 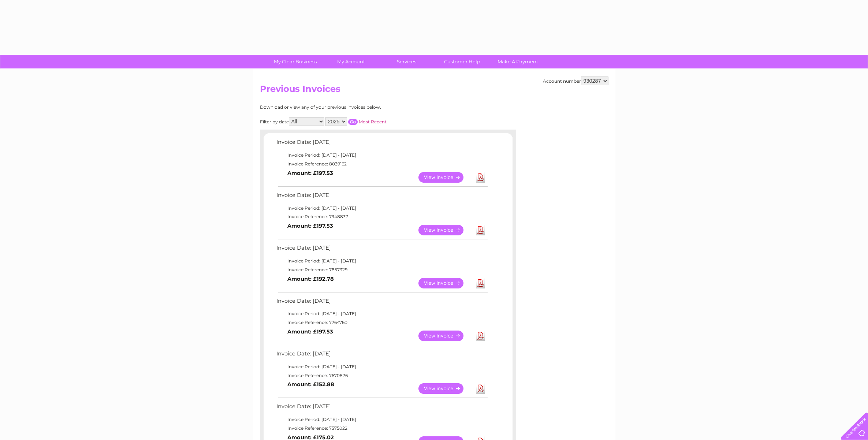 What do you see at coordinates (381, 217) in the screenshot?
I see `td: Invoice Reference: 7948837` at bounding box center [381, 217].